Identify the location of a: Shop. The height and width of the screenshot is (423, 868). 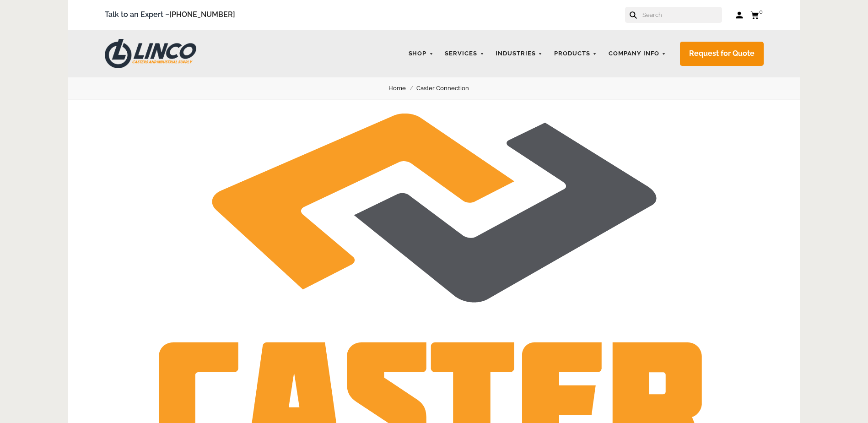
(421, 54).